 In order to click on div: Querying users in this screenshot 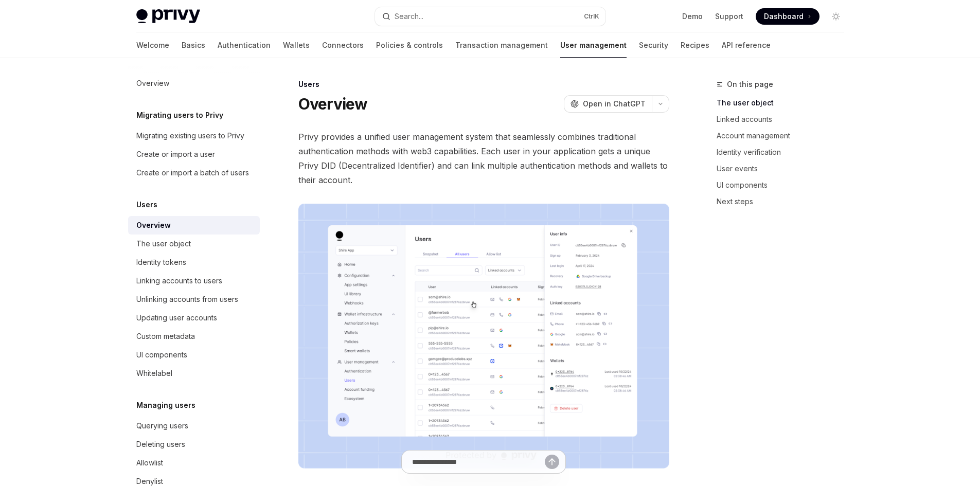, I will do `click(162, 425)`.